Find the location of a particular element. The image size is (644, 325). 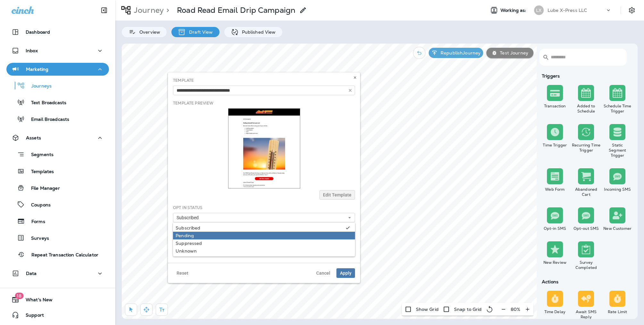

div: Abandoned Cart is located at coordinates (586, 192).